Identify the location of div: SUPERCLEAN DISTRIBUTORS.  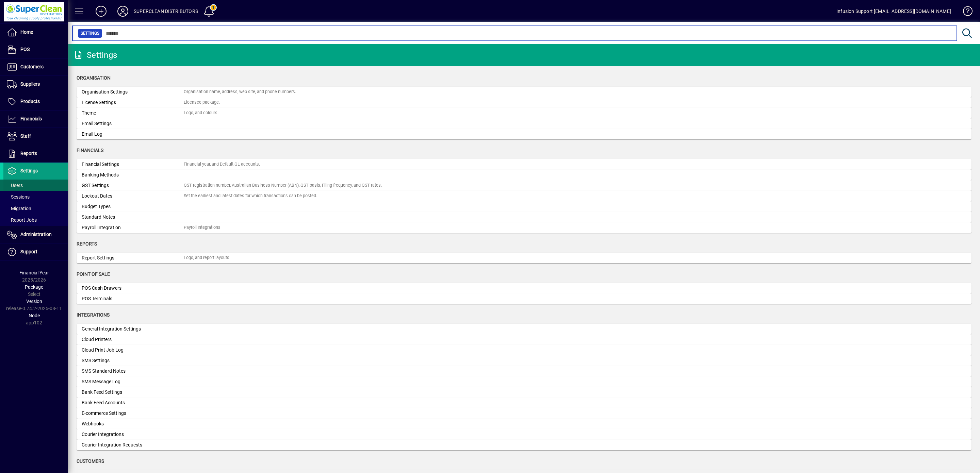
(166, 11).